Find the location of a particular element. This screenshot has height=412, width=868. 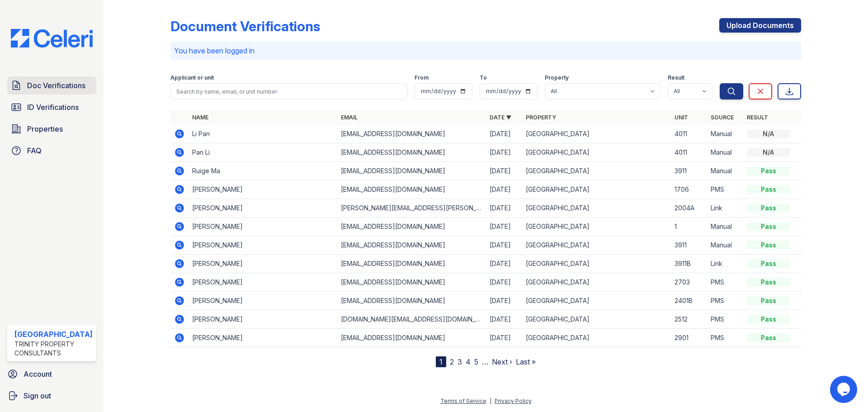

td: 1 is located at coordinates (689, 227).